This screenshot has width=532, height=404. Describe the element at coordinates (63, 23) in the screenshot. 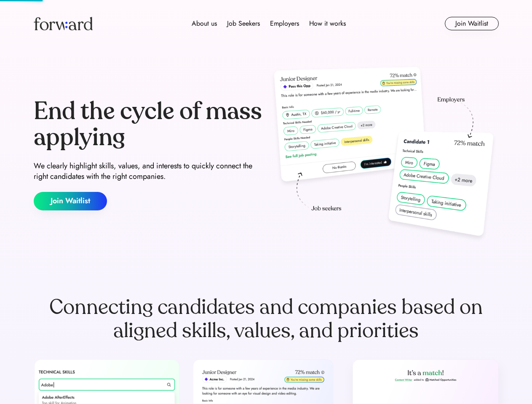

I see `img: Forward logo` at that location.